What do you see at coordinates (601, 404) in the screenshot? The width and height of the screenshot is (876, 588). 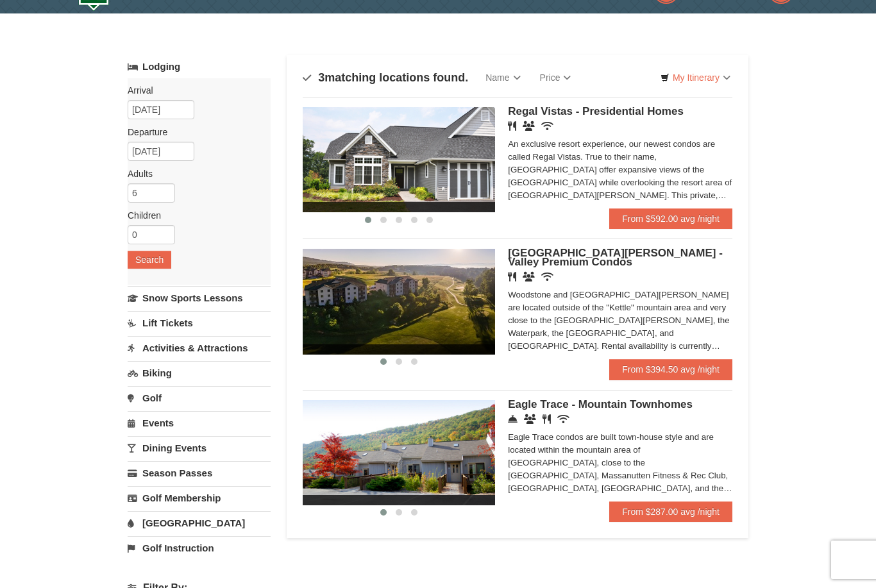 I see `span: Eagle Trace - Mountain Townhomes` at bounding box center [601, 404].